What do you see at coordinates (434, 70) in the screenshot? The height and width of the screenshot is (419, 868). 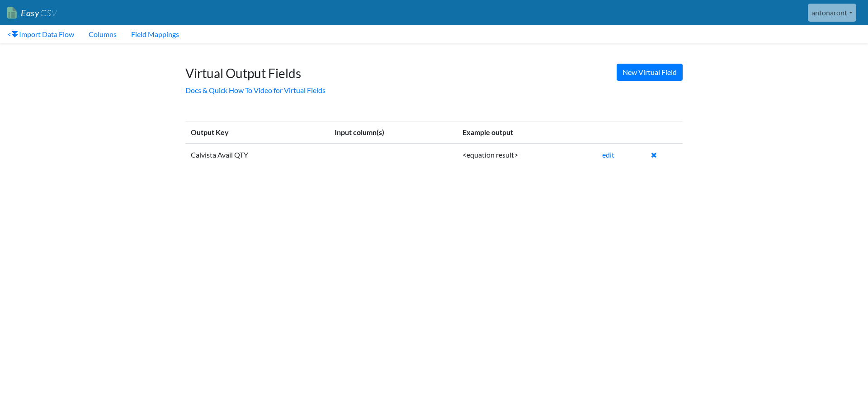 I see `h1: Virtual Output Fields` at bounding box center [434, 70].